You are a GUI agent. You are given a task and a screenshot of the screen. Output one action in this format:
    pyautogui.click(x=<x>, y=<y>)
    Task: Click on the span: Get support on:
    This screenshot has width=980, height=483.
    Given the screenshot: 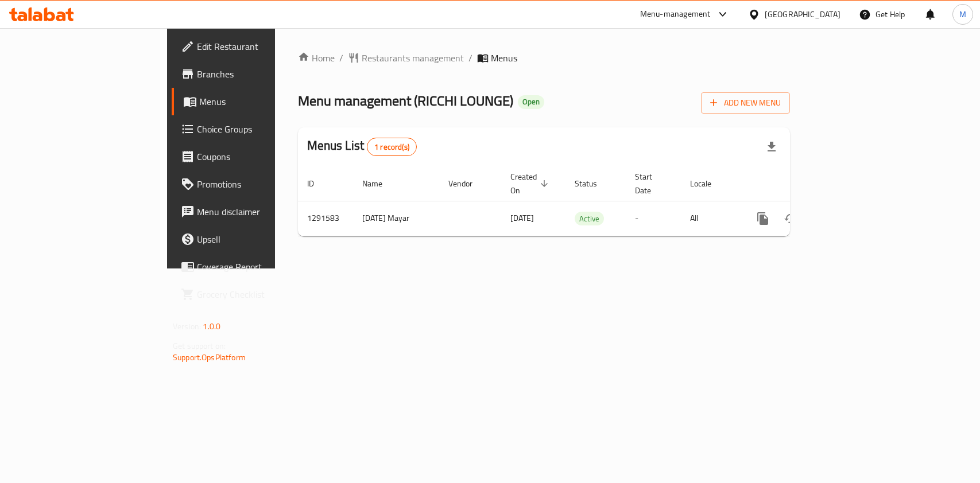 What is the action you would take?
    pyautogui.click(x=199, y=347)
    